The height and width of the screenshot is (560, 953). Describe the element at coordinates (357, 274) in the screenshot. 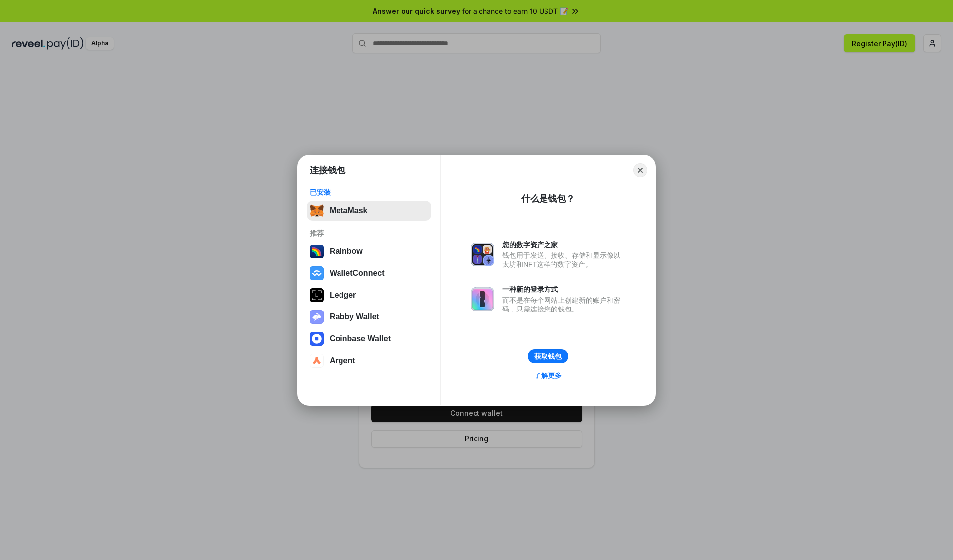

I see `div: WalletConnect` at that location.